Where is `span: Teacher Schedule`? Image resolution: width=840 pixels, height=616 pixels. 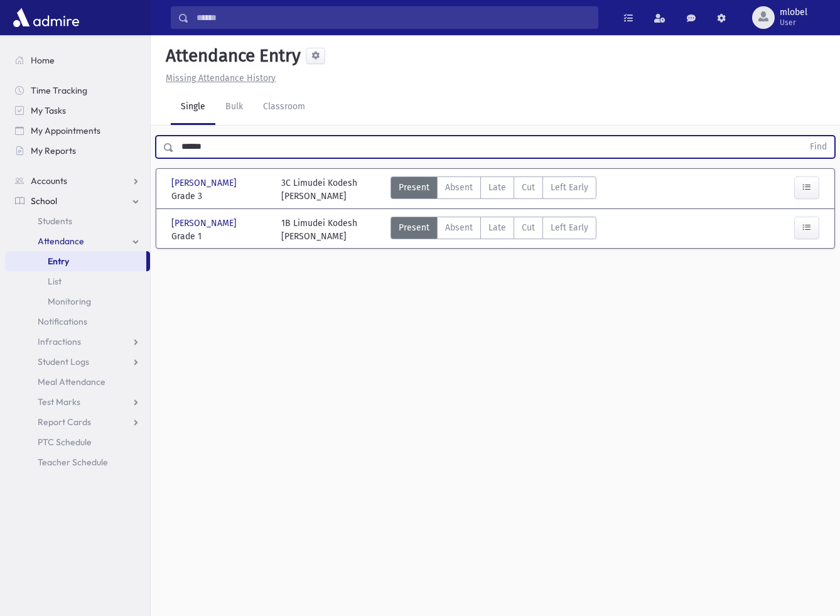
span: Teacher Schedule is located at coordinates (73, 462).